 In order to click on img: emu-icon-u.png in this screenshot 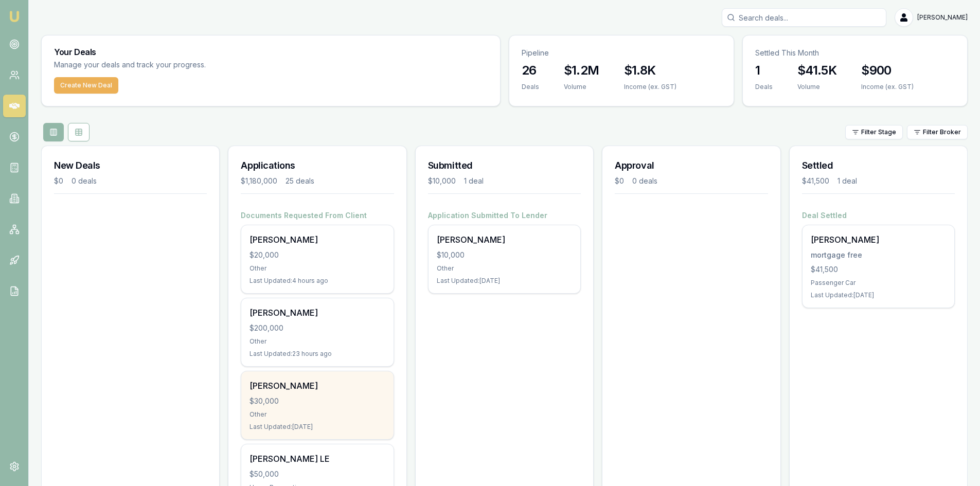, I will do `click(14, 17)`.